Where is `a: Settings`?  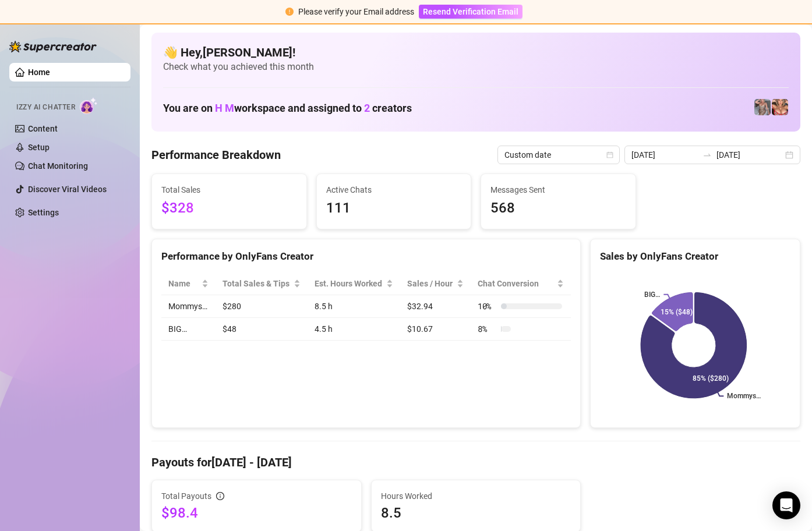
a: Settings is located at coordinates (43, 213).